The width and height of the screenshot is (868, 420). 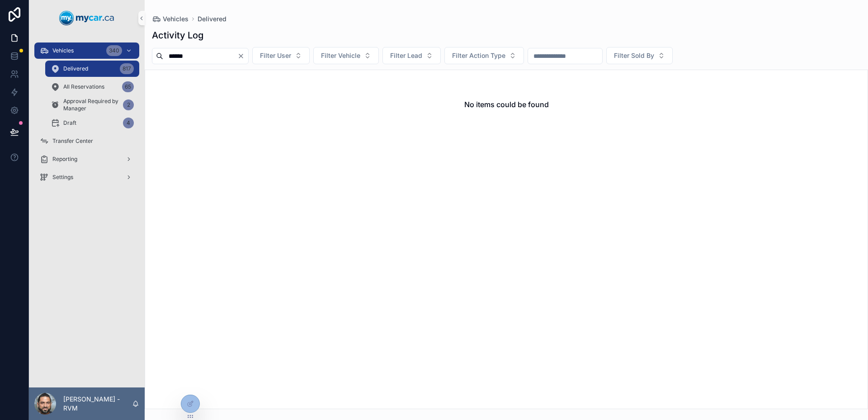 I want to click on span: Settings, so click(x=63, y=177).